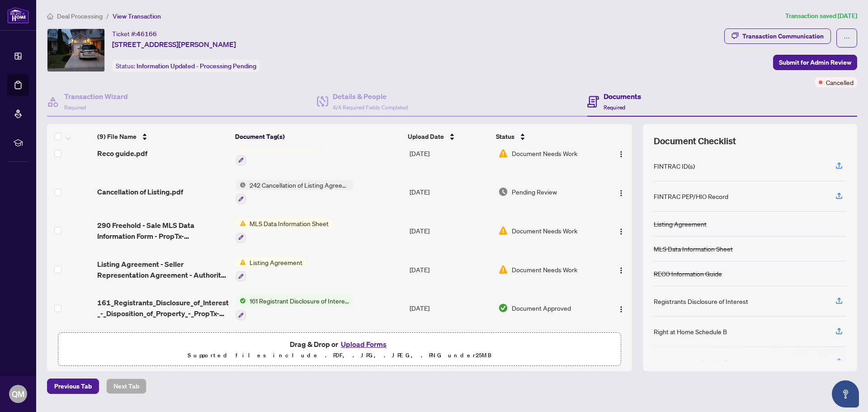 The height and width of the screenshot is (412, 868). I want to click on h4: Documents, so click(622, 97).